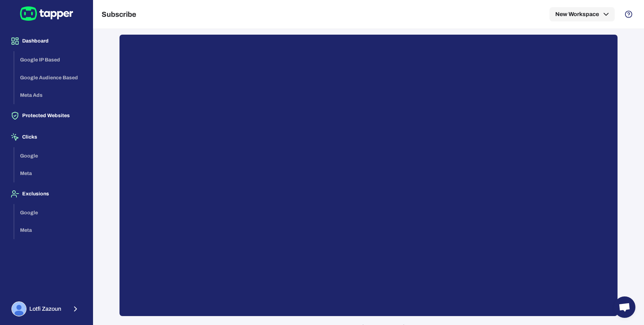 The width and height of the screenshot is (644, 325). Describe the element at coordinates (46, 137) in the screenshot. I see `button: Clicks` at that location.